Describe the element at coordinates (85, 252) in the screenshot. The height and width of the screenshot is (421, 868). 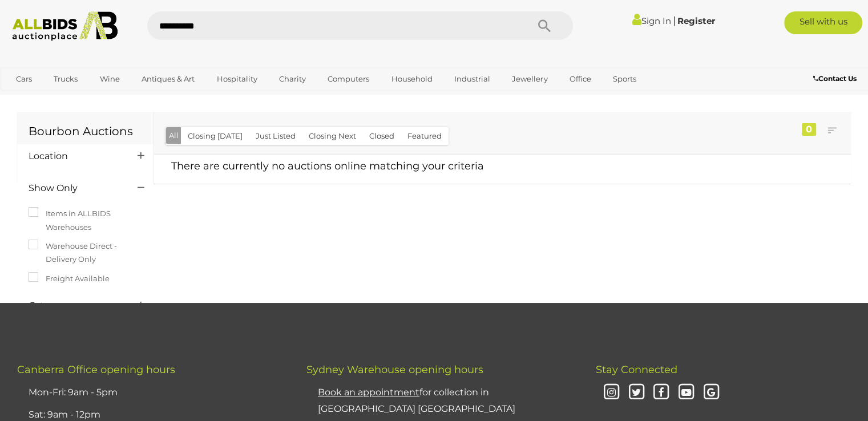
I see `label: Warehouse Direct - Delivery Only` at that location.